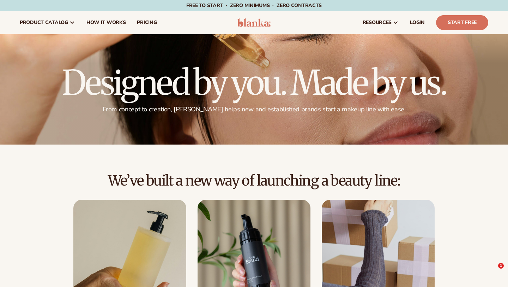 The width and height of the screenshot is (508, 287). Describe the element at coordinates (417, 23) in the screenshot. I see `a: LOGIN` at that location.